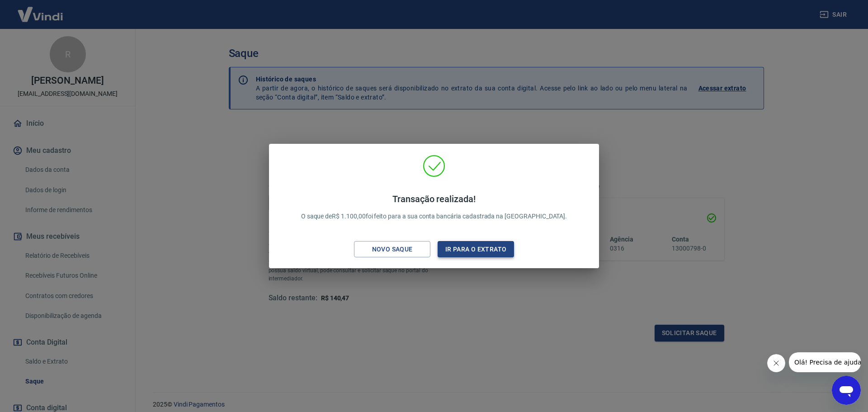  I want to click on span: Olá! Precisa de ajuda?, so click(41, 10).